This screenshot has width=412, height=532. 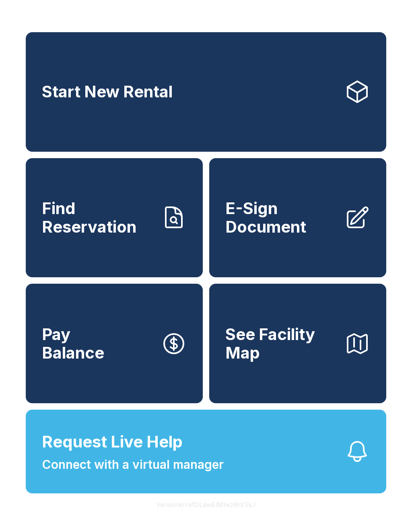 What do you see at coordinates (282, 343) in the screenshot?
I see `span: See Facility Map` at bounding box center [282, 343].